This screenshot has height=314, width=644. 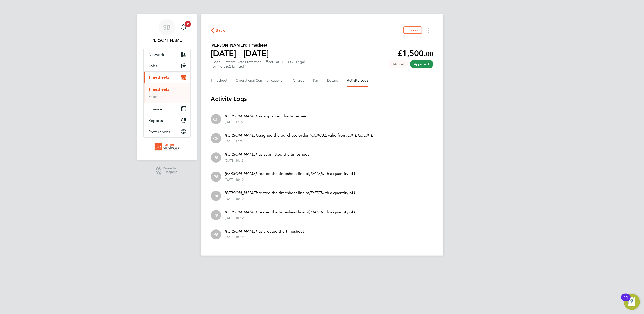 What do you see at coordinates (220, 81) in the screenshot?
I see `button: Timesheet` at bounding box center [220, 81].